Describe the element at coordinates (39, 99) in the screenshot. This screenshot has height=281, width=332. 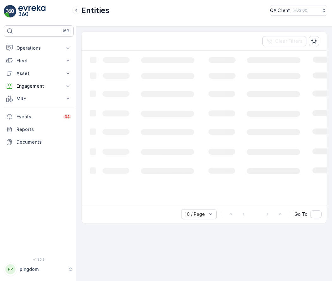
I see `button: MRF` at that location.